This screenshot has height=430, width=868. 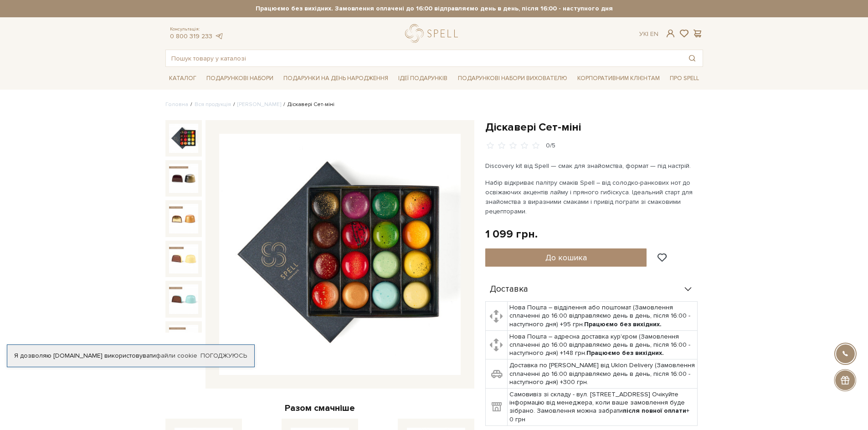 What do you see at coordinates (566, 258) in the screenshot?
I see `button: До кошика` at bounding box center [566, 258].